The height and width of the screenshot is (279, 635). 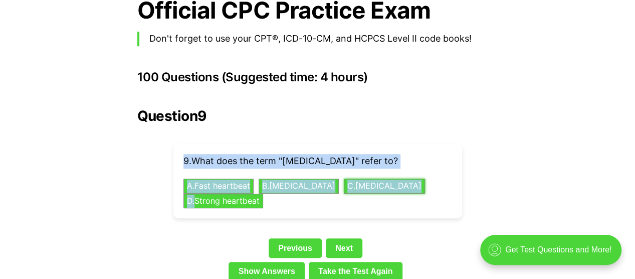 What do you see at coordinates (318, 39) in the screenshot?
I see `blockquote: Don't forget to use your CPT®, ICD-10-CM, and HCPCS Level II code books!` at bounding box center [318, 39].